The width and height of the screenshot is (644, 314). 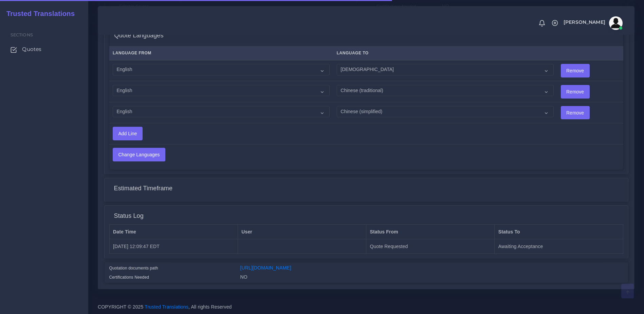 What do you see at coordinates (431, 232) in the screenshot?
I see `th: Status From` at bounding box center [431, 232].